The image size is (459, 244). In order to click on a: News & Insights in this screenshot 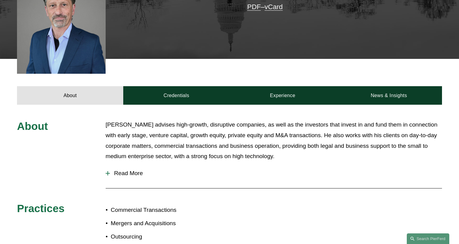, I will do `click(389, 95)`.